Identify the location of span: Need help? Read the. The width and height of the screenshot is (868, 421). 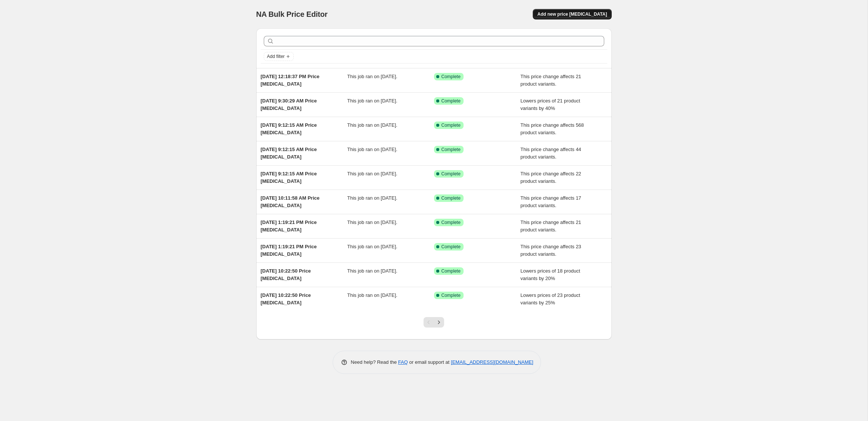
(374, 362).